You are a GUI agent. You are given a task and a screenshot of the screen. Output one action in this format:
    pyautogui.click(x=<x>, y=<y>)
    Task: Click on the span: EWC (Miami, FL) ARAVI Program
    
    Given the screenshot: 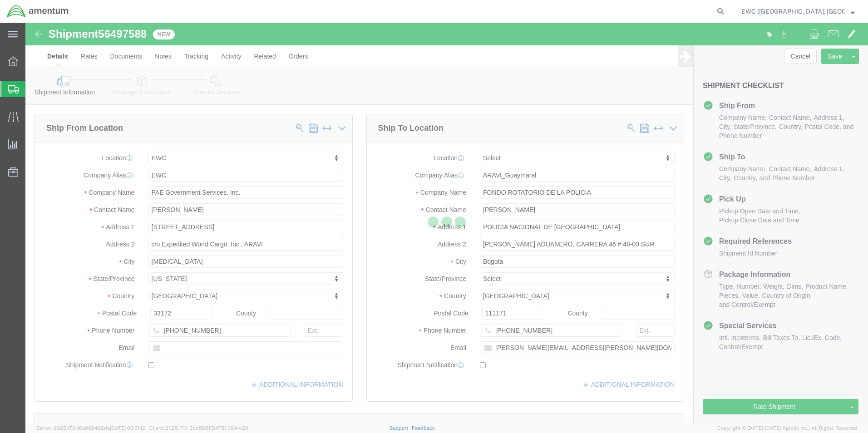 What is the action you would take?
    pyautogui.click(x=793, y=11)
    